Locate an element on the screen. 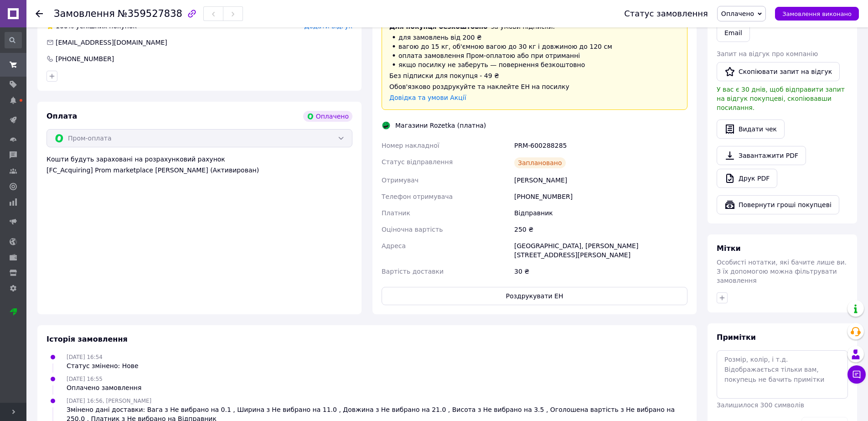 This screenshot has width=868, height=421. button: Чат з покупцем is located at coordinates (857, 374).